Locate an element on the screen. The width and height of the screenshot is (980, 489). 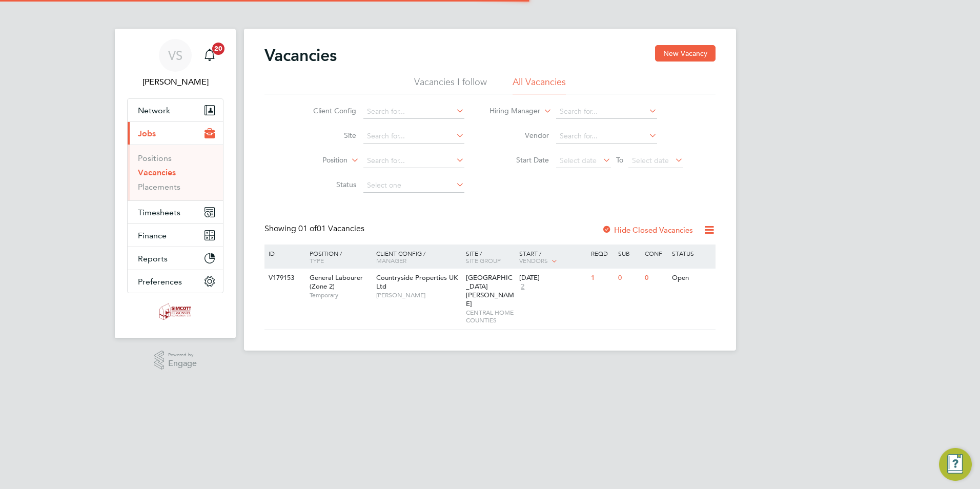
a: Positions is located at coordinates (155, 158).